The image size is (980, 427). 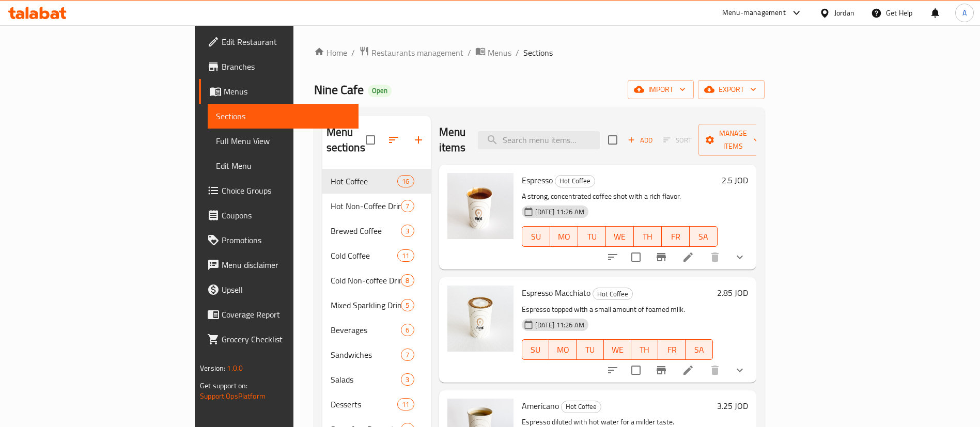 What do you see at coordinates (286, 315) in the screenshot?
I see `span: Coverage Report` at bounding box center [286, 315].